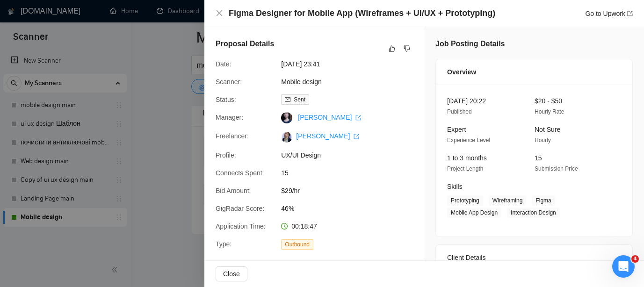  I want to click on span: dislike, so click(407, 48).